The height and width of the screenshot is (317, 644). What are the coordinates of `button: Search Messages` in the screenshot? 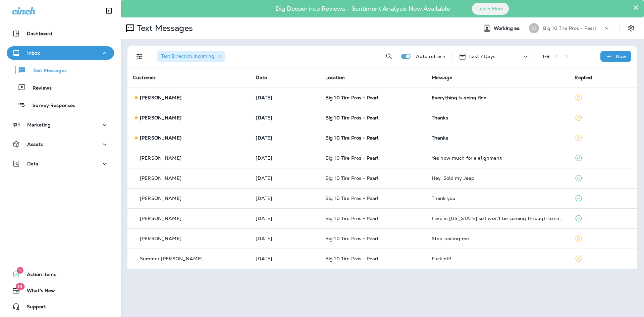 It's located at (389, 56).